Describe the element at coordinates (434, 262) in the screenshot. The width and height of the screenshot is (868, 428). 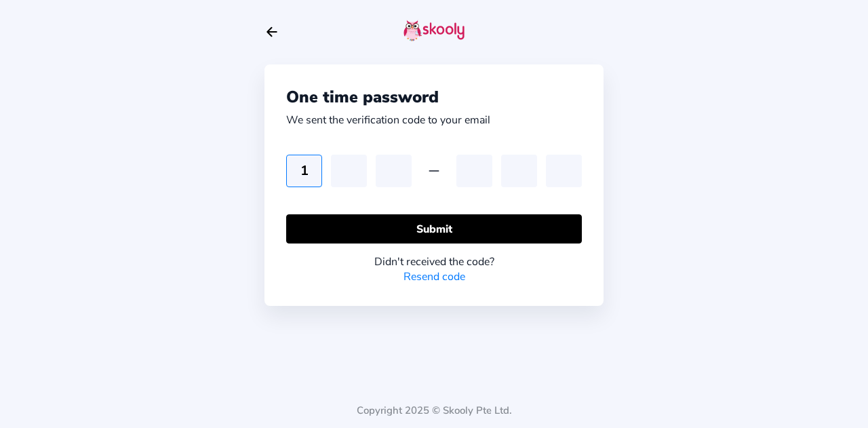
I see `div: Didn't received the code?` at that location.